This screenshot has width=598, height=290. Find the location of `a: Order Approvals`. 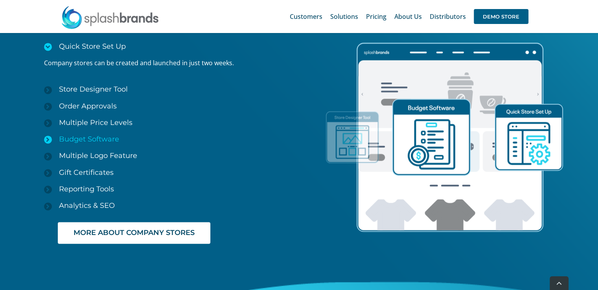

a: Order Approvals is located at coordinates (171, 106).